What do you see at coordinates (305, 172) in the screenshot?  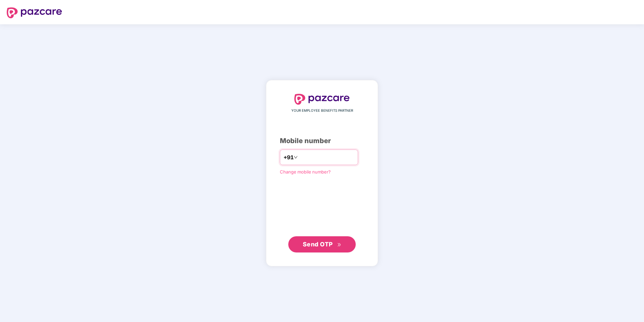 I see `a: Change mobile number?` at bounding box center [305, 172].